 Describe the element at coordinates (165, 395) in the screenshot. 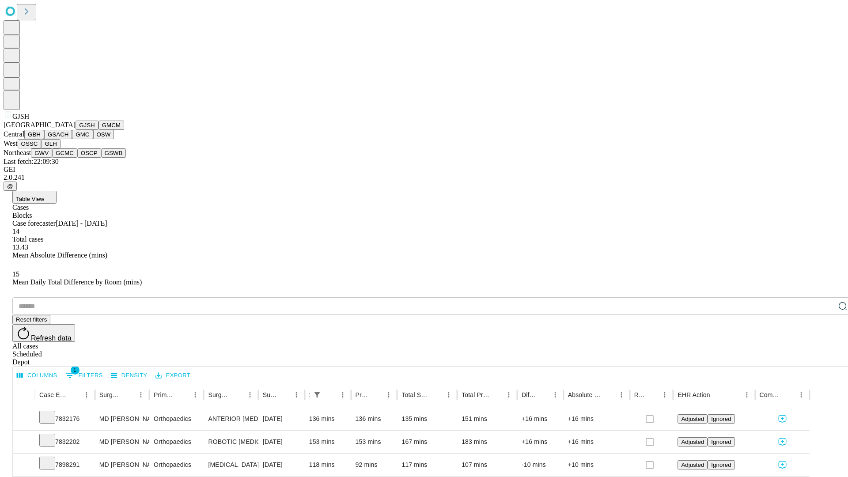

I see `div: Primary Service` at that location.